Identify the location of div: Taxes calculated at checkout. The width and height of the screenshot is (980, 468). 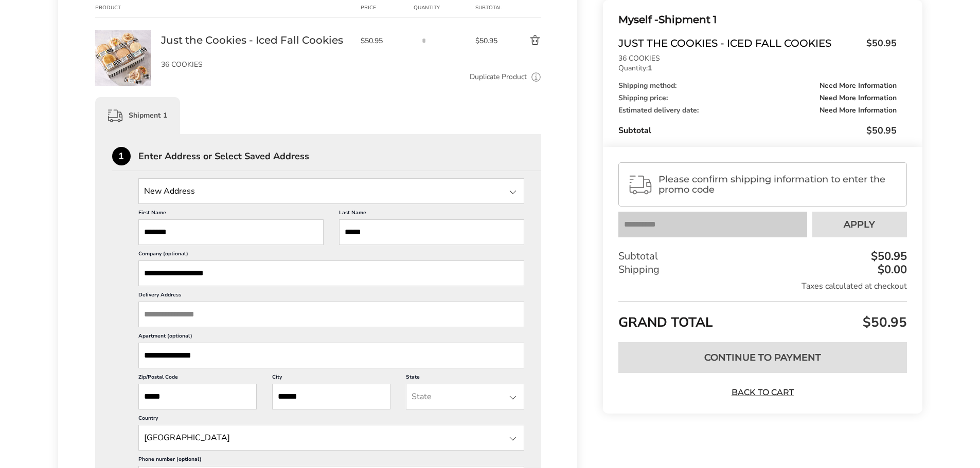
(762, 286).